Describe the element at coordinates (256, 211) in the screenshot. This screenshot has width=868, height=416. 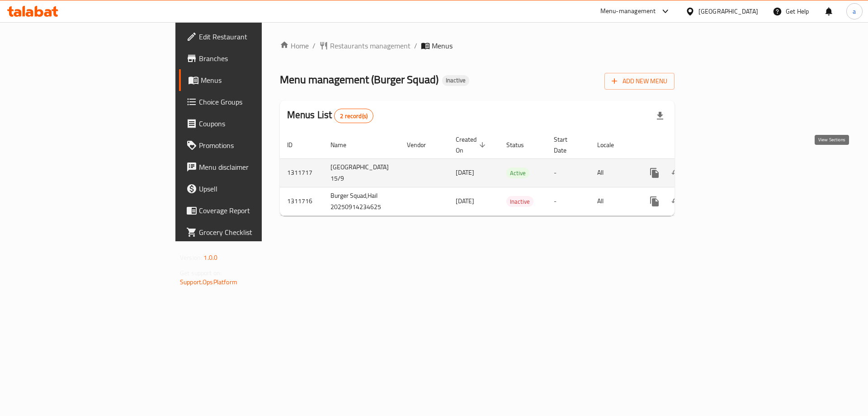
I see `span: Coverage Report` at that location.